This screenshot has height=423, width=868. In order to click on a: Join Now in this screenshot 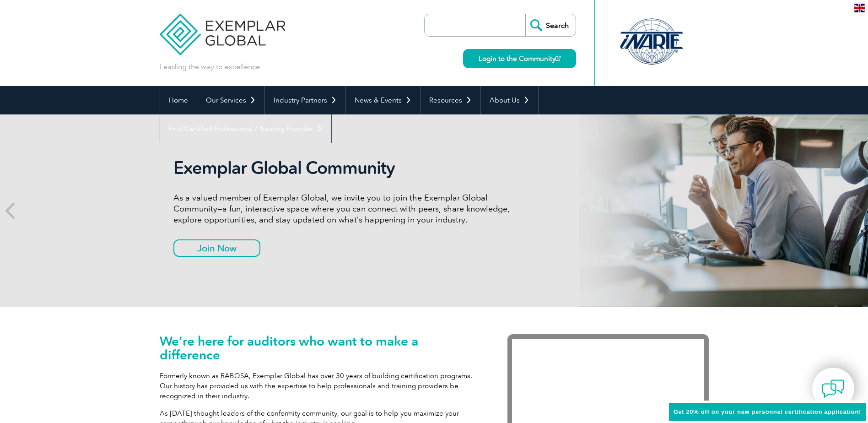, I will do `click(217, 248)`.